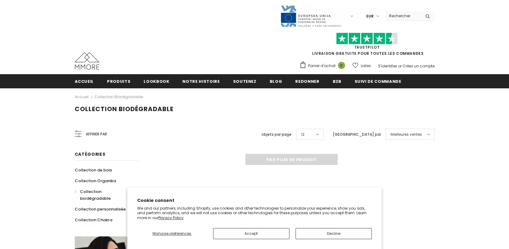 The width and height of the screenshot is (509, 249). I want to click on a: Collection personnalisée, so click(100, 209).